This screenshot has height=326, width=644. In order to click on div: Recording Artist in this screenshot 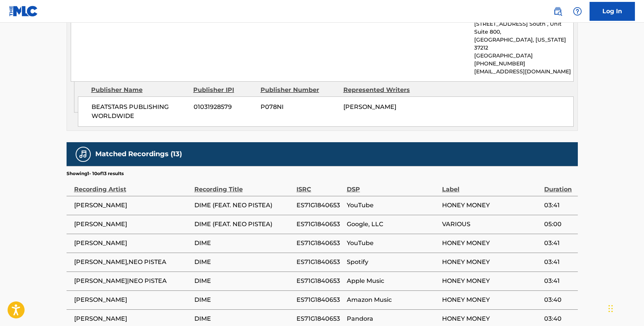, I will do `click(132, 185)`.